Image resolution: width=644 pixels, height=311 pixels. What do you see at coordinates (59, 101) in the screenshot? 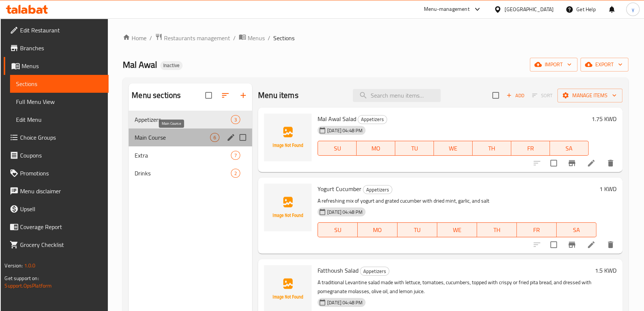
I see `a: Full Menu View` at bounding box center [59, 101].